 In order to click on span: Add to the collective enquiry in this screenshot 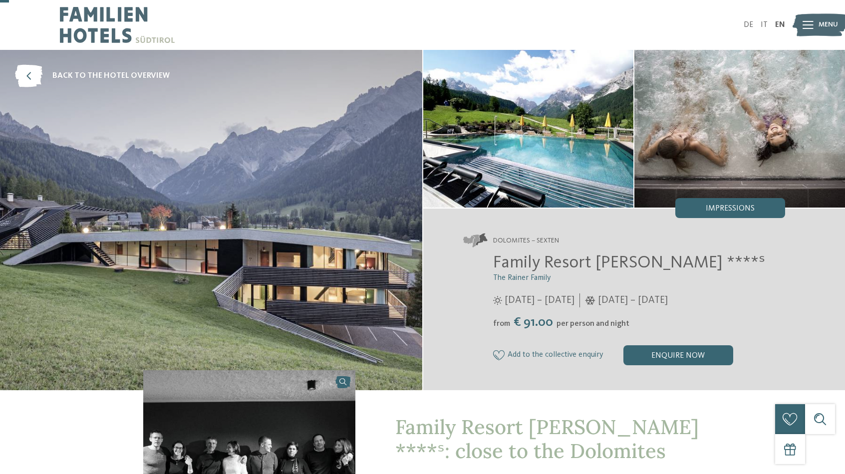, I will do `click(555, 355)`.